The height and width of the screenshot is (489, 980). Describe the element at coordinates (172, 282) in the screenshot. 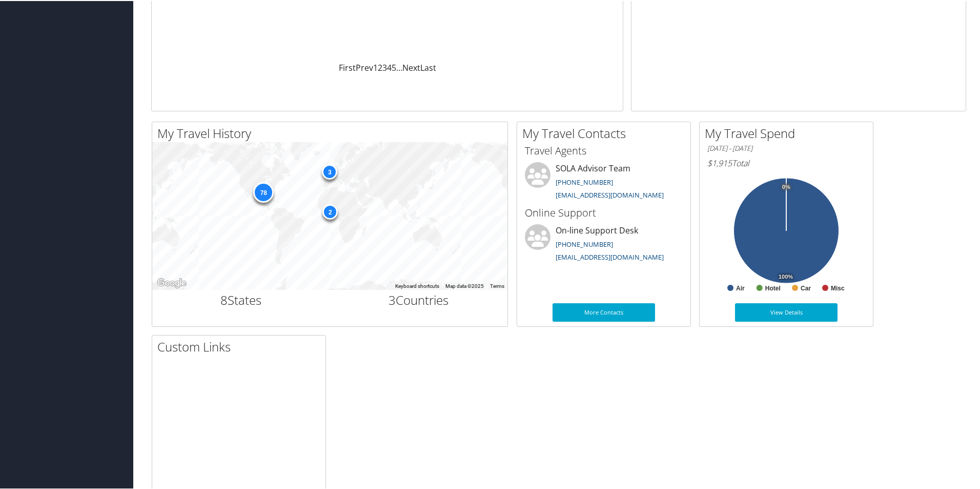

I see `img: Google` at that location.